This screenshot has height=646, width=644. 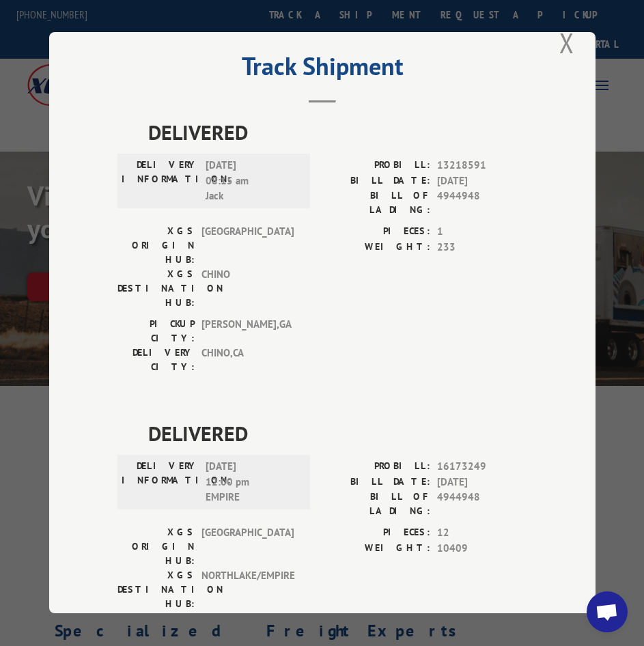 What do you see at coordinates (482, 165) in the screenshot?
I see `span: 13218591` at bounding box center [482, 165].